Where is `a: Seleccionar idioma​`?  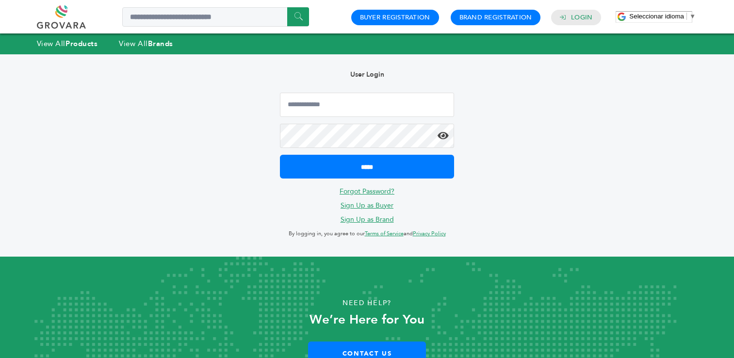 a: Seleccionar idioma​ is located at coordinates (662, 16).